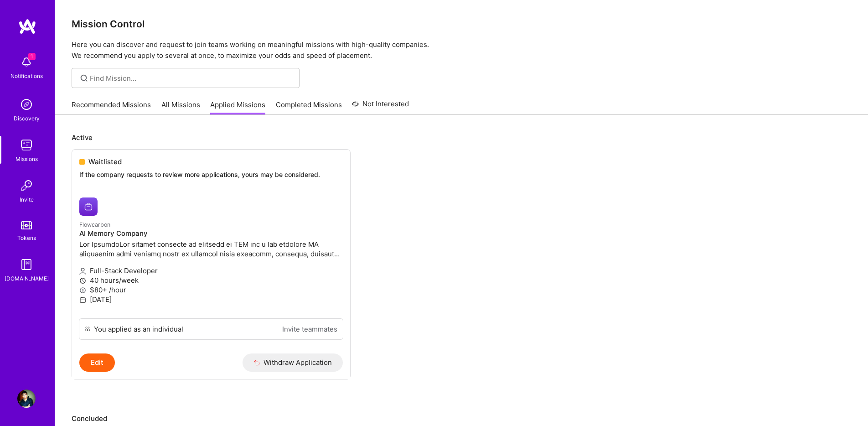 The height and width of the screenshot is (426, 868). I want to click on small: Flowcarbon, so click(95, 225).